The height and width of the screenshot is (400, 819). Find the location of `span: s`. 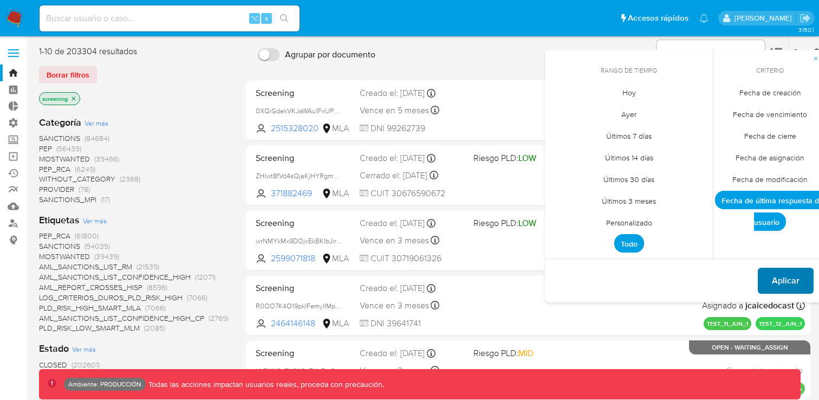

span: s is located at coordinates (267, 18).